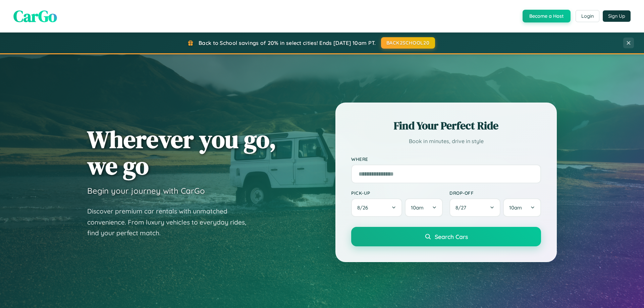  What do you see at coordinates (463, 208) in the screenshot?
I see `span: 8 / 27` at bounding box center [463, 208].